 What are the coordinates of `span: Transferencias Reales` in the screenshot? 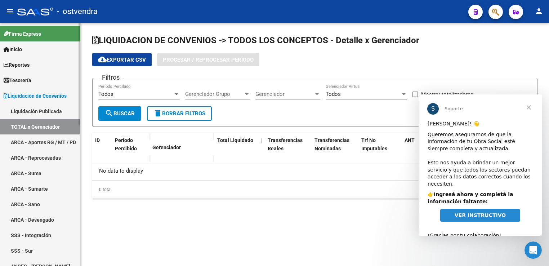 It's located at (285, 144).